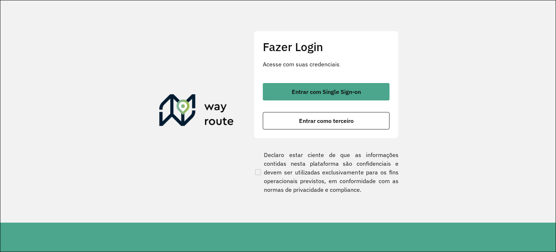  What do you see at coordinates (326, 92) in the screenshot?
I see `span: Entrar com Single Sign-on` at bounding box center [326, 92].